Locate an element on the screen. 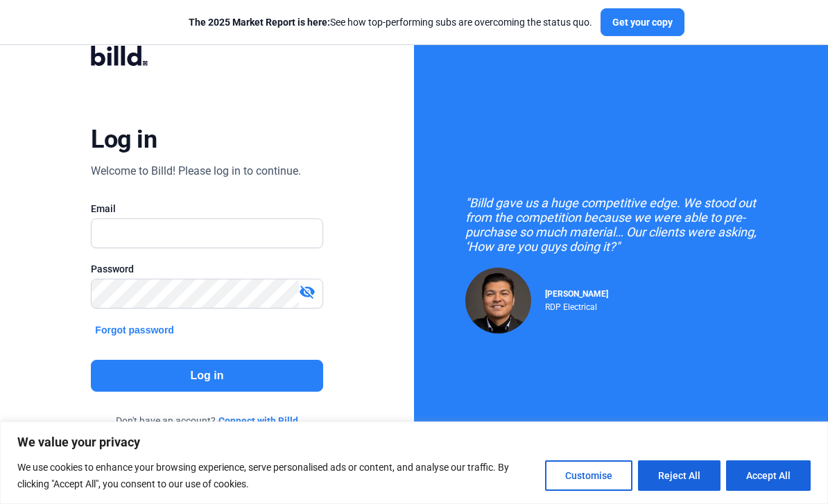 The image size is (828, 504). img: Raul Pacheco is located at coordinates (498, 300).